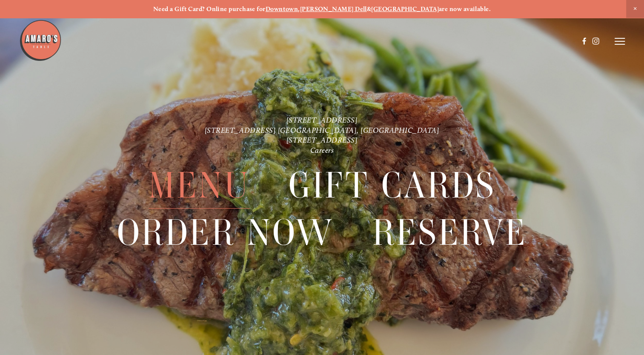  What do you see at coordinates (209, 9) in the screenshot?
I see `strong: Need a Gift Card? Online purchase for` at bounding box center [209, 9].